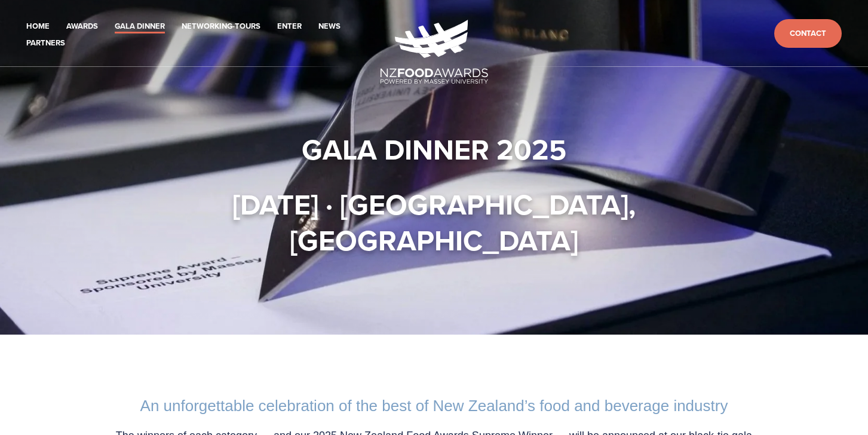  Describe the element at coordinates (435, 406) in the screenshot. I see `h2: An unforgettable celebration of the best of New Zealand’s food and beverage industry` at that location.